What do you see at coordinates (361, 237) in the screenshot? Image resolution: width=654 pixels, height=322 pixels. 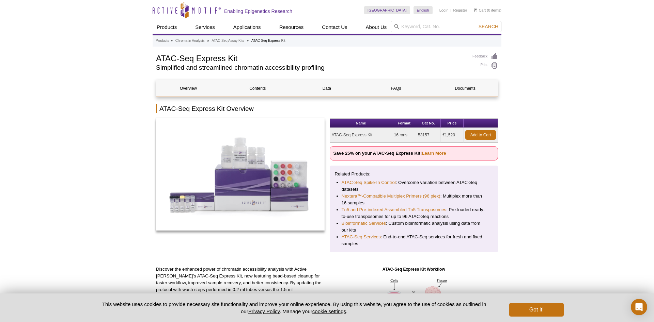 I see `a: ATAC-Seq Services` at bounding box center [361, 237].